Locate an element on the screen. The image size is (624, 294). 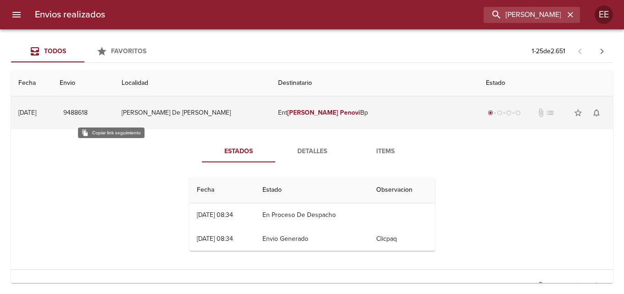
table: Tabla de seguimiento is located at coordinates (312, 214).